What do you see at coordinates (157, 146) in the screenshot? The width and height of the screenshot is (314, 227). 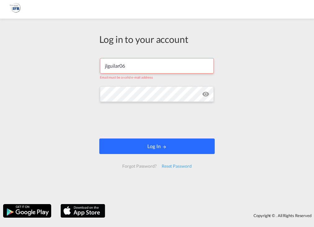 I see `button: LOGIN` at bounding box center [157, 146].